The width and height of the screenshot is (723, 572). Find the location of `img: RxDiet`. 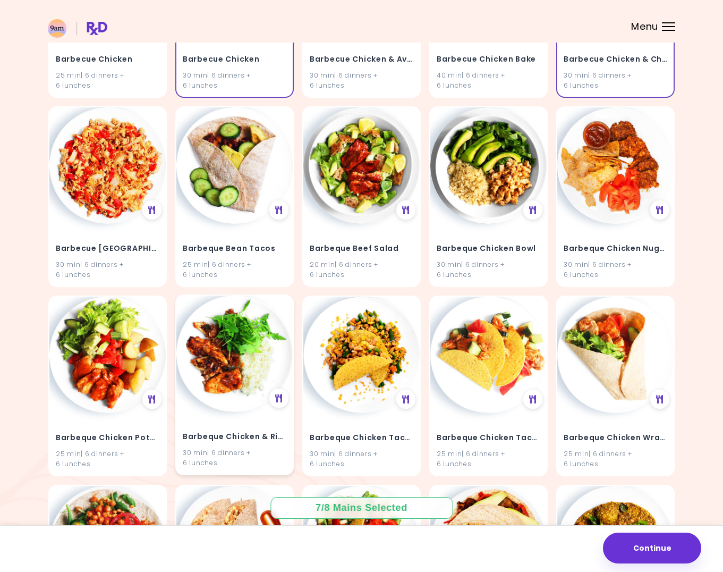

img: RxDiet is located at coordinates (78, 28).